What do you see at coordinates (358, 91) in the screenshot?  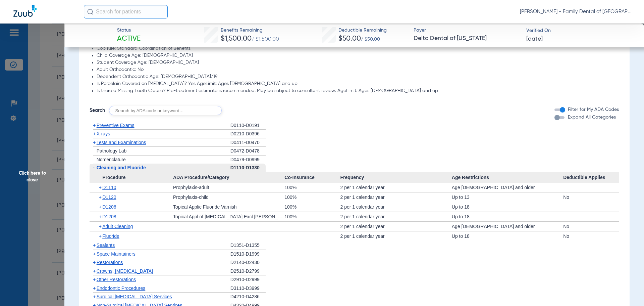 I see `li: Is there a Missing Tooth Clause? Pre-treatment estimate is recommended. May be subject to consult...` at bounding box center [358, 91].